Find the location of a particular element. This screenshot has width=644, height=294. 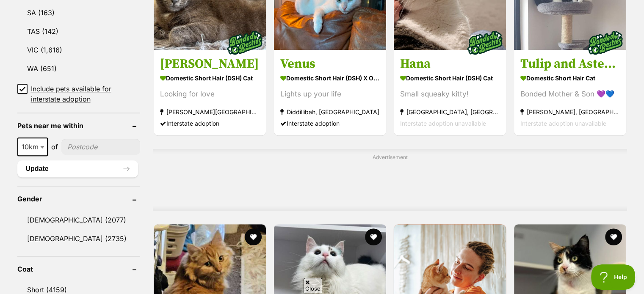

h3: Hana is located at coordinates (450, 64).